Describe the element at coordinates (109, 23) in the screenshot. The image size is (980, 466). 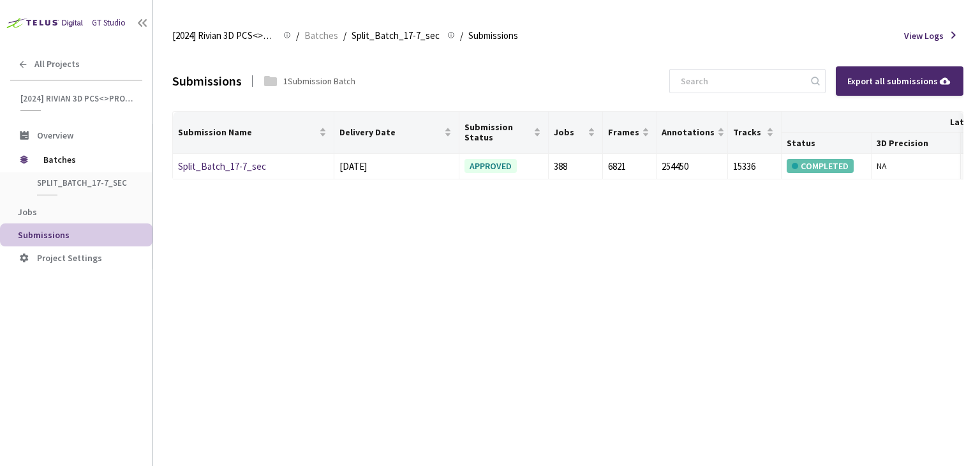
I see `div: GT Studio` at that location.